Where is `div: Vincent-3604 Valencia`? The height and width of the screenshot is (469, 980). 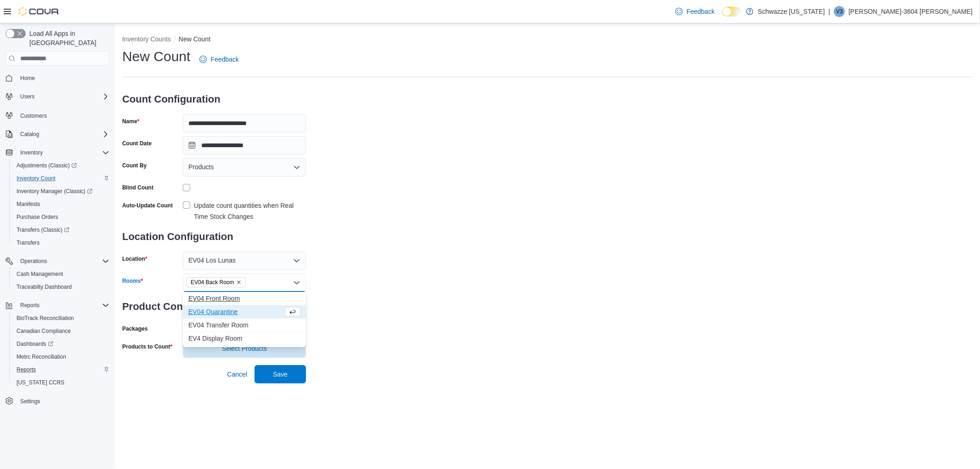 div: Vincent-3604 Valencia is located at coordinates (839, 12).